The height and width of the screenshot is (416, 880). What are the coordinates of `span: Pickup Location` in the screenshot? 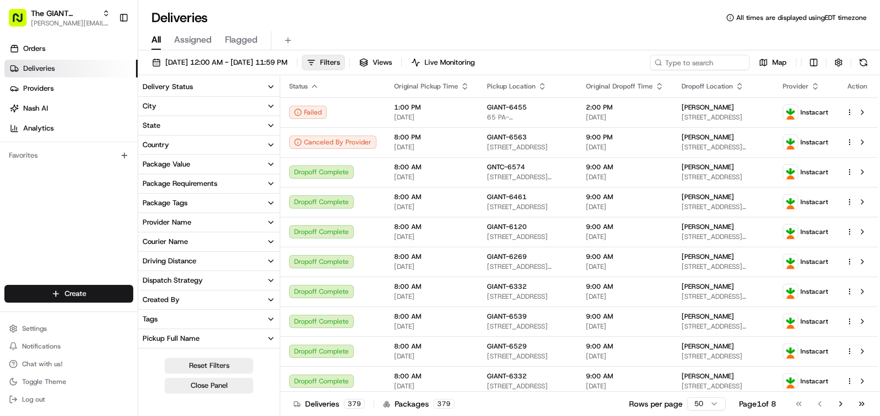 It's located at (511, 86).